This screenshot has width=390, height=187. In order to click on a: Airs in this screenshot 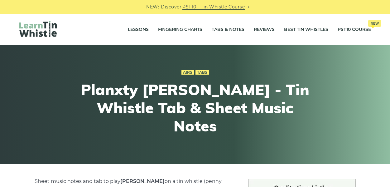, I will do `click(187, 72)`.